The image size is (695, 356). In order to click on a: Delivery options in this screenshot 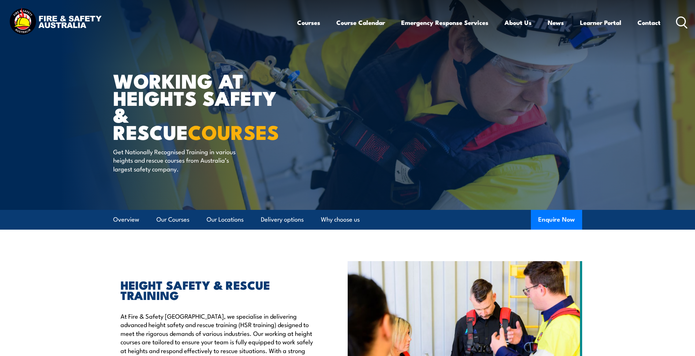, I will do `click(282, 220)`.